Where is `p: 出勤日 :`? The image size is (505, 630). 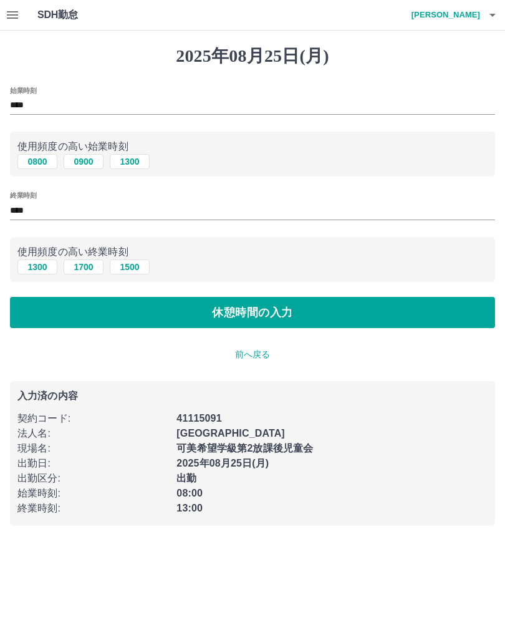
p: 出勤日 : is located at coordinates (93, 463).